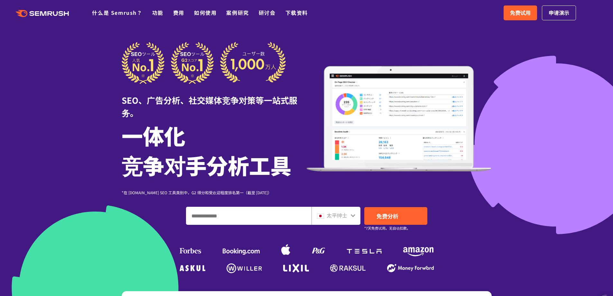 This screenshot has width=613, height=296. Describe the element at coordinates (387, 228) in the screenshot. I see `font: *7天免费试用。无自动扣款。` at that location.